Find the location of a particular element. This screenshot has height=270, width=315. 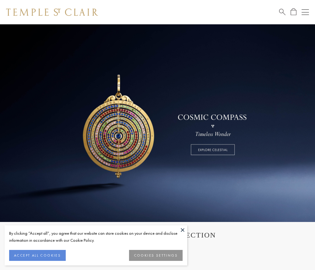

a: Open Shopping Bag is located at coordinates (293, 12).